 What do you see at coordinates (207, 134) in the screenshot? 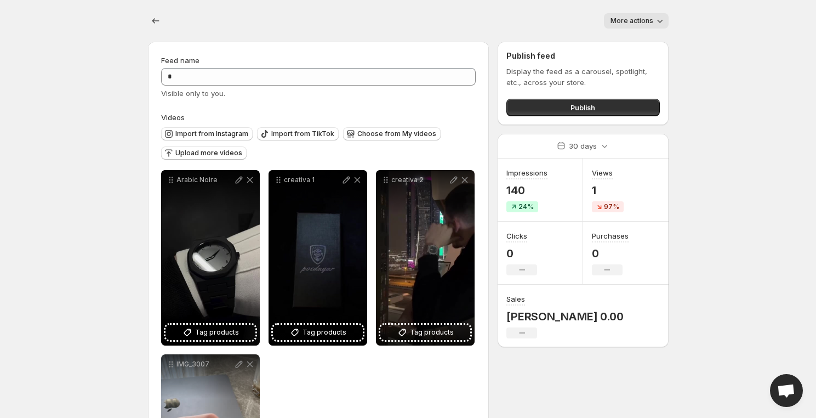
I see `button: Import from Instagram` at bounding box center [207, 134].